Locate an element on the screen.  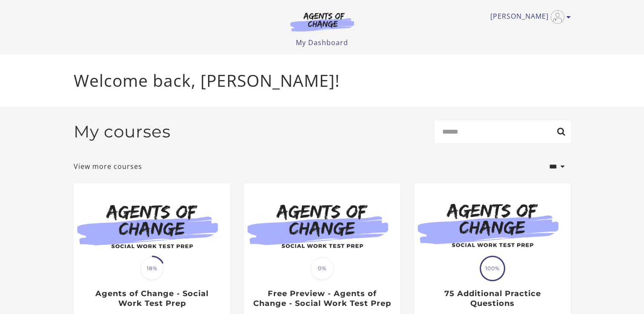
h3: Agents of Change - Social Work Test Prep is located at coordinates (151, 298).